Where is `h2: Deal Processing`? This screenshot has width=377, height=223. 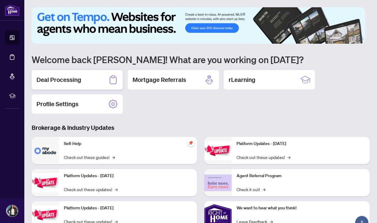
h2: Deal Processing is located at coordinates (59, 80).